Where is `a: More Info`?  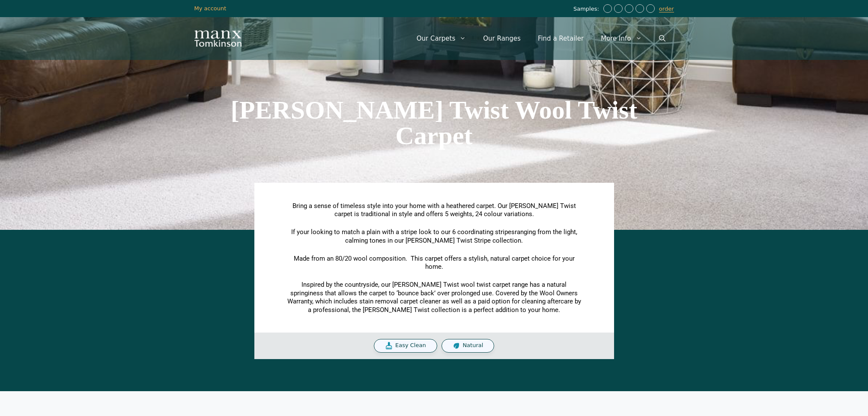 a: More Info is located at coordinates (621, 39).